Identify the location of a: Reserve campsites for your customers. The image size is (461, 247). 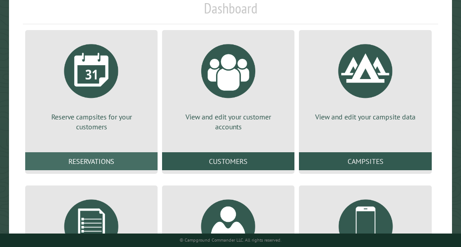
(91, 85).